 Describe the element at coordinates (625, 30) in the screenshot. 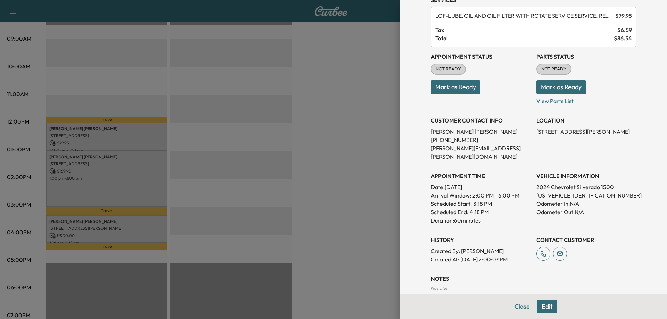

I see `span: $ 6.59` at that location.